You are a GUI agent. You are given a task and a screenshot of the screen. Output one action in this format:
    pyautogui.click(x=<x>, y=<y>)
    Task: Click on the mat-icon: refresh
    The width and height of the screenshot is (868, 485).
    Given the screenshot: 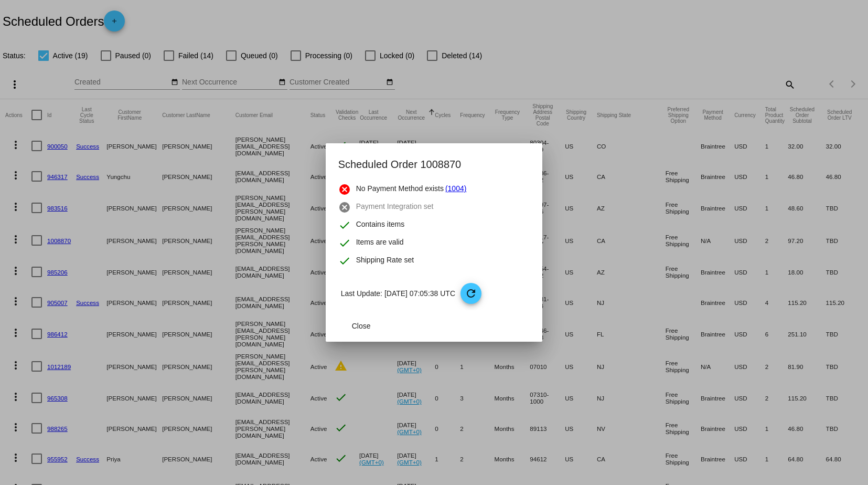 What is the action you would take?
    pyautogui.click(x=471, y=294)
    